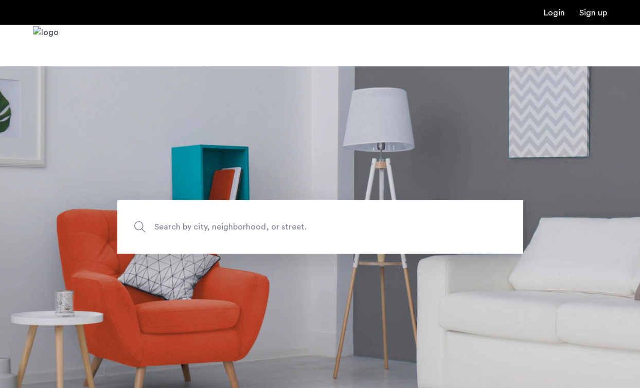 The image size is (640, 388). Describe the element at coordinates (46, 45) in the screenshot. I see `a: Cazamio Logo` at that location.